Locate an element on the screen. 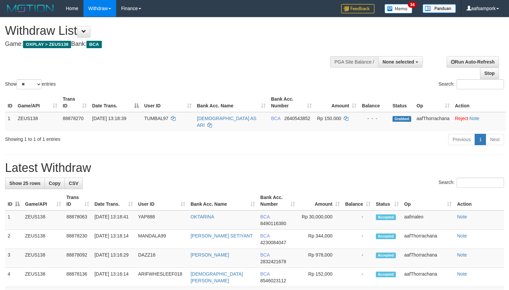  span: TUMBAL97 is located at coordinates (156, 118).